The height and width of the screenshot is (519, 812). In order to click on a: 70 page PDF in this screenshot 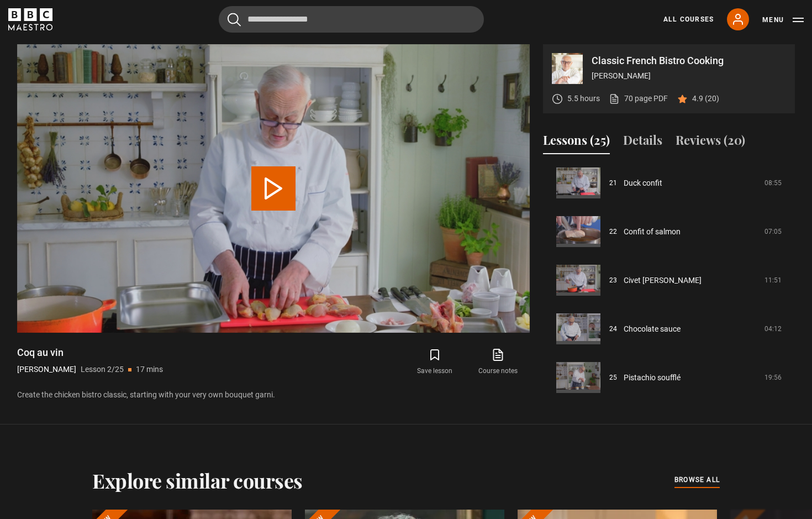, I will do `click(638, 99)`.